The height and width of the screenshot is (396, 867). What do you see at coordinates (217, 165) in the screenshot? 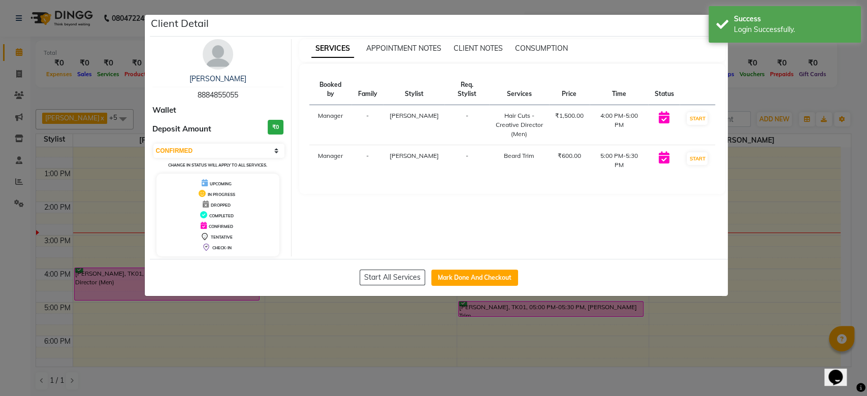
I see `small: Change in status will apply to all services.` at bounding box center [217, 165].